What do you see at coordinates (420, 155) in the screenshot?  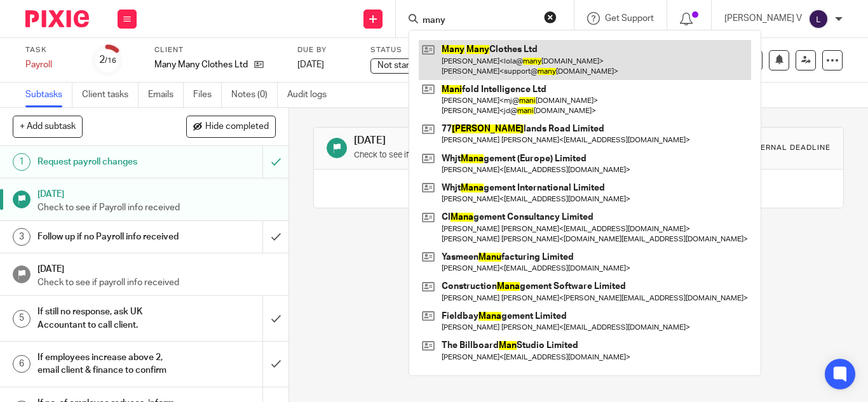 I see `small: Check to see if Payroll info received` at bounding box center [420, 155].